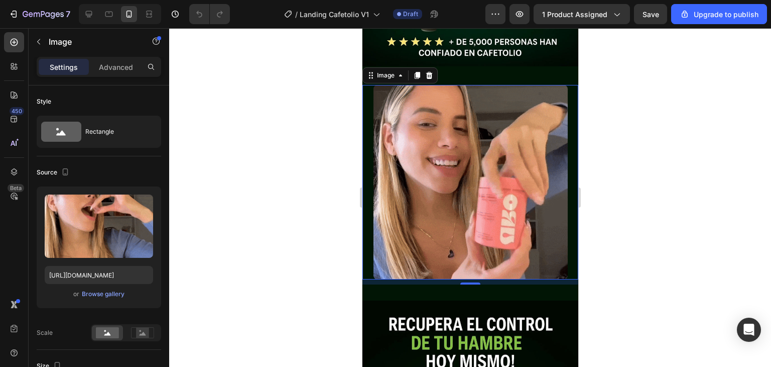 The height and width of the screenshot is (367, 771). I want to click on div: Rectangle, so click(116, 132).